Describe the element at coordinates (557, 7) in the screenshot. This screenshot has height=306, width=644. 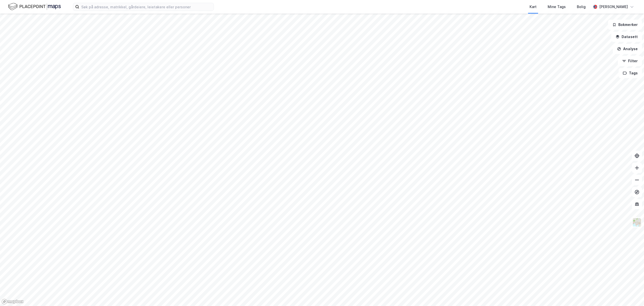
I see `div: Mine Tags` at that location.